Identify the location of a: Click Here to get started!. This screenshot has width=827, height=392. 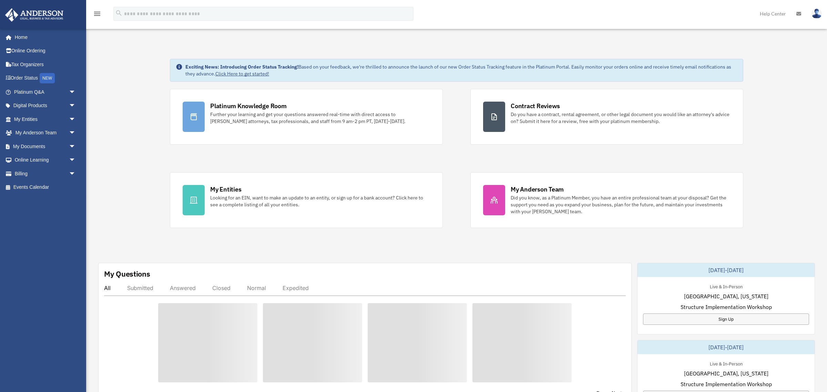
(242, 74).